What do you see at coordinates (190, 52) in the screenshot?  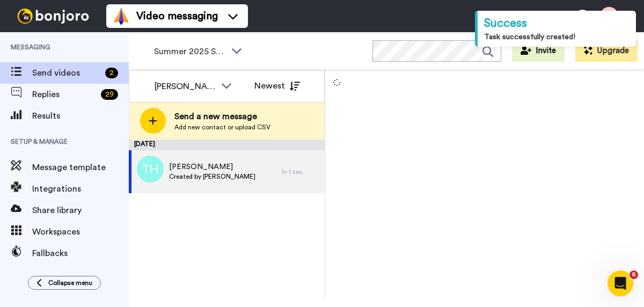 I see `span: Summer 2025 Surveys` at bounding box center [190, 52].